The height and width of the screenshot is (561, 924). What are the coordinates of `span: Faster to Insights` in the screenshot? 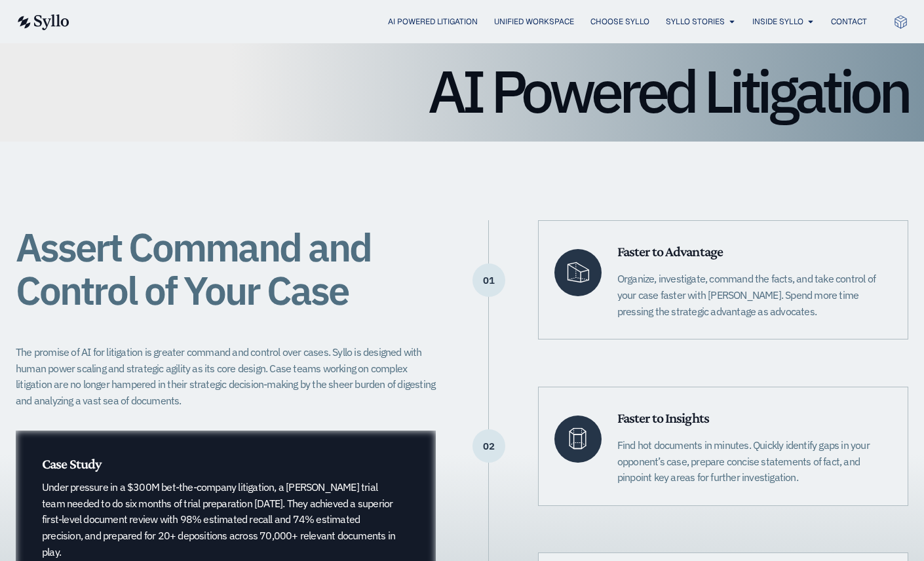 It's located at (663, 418).